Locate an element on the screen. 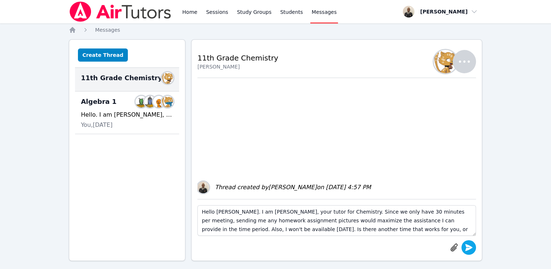 The width and height of the screenshot is (551, 269). div: 11th Grade ChemistryJay Kalia is located at coordinates (127, 79).